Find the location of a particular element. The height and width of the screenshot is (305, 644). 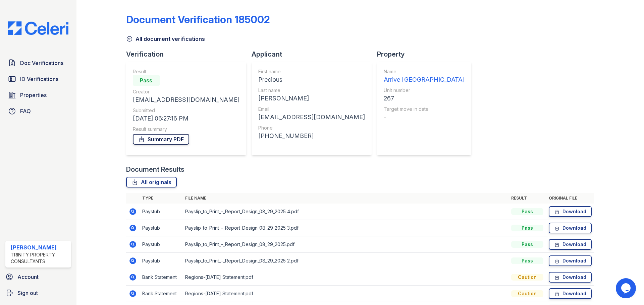

td: Payslip_to_Print_-_Report_Design_08_29_2025.pdf is located at coordinates (345, 244).